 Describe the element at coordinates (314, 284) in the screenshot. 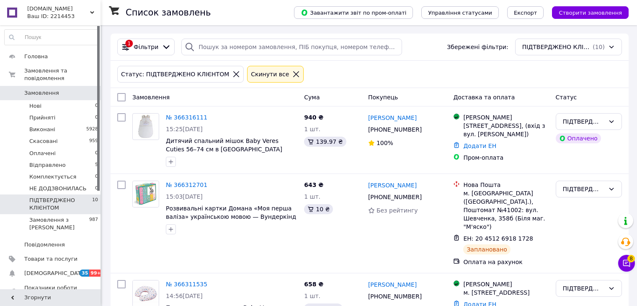

I see `span: 658 ₴` at that location.